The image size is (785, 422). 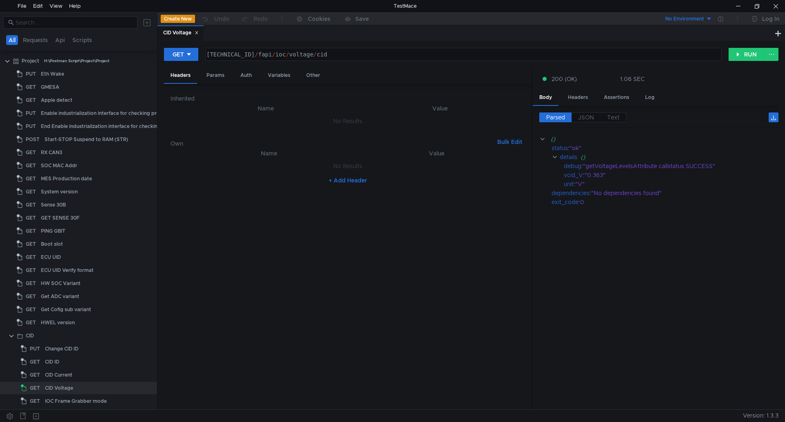 What do you see at coordinates (348, 180) in the screenshot?
I see `button: + Add Header` at bounding box center [348, 180].